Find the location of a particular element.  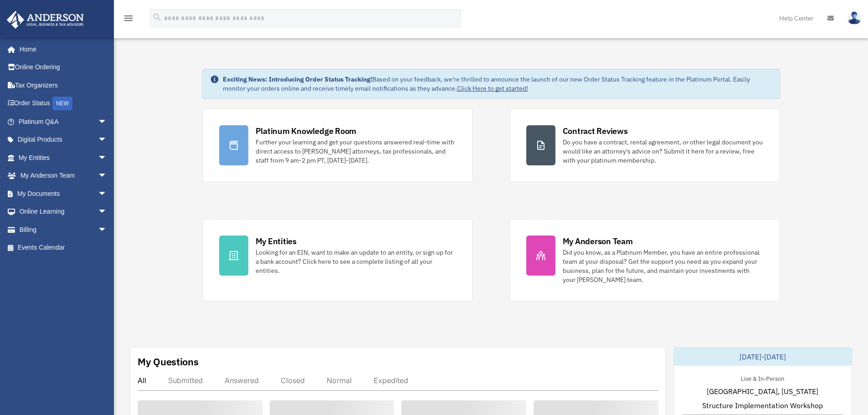

i: menu is located at coordinates (128, 19).